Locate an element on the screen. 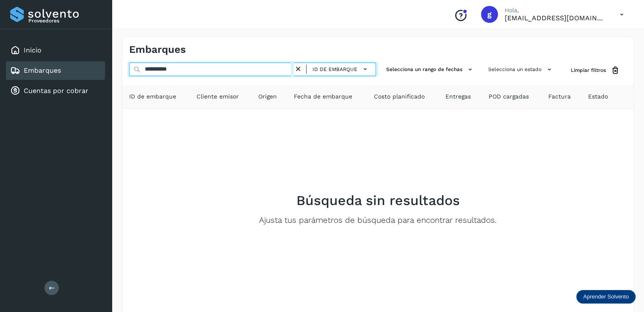 The height and width of the screenshot is (312, 644). p: Ajusta tus parámetros de búsqueda para encontrar resultados. is located at coordinates (377, 220).